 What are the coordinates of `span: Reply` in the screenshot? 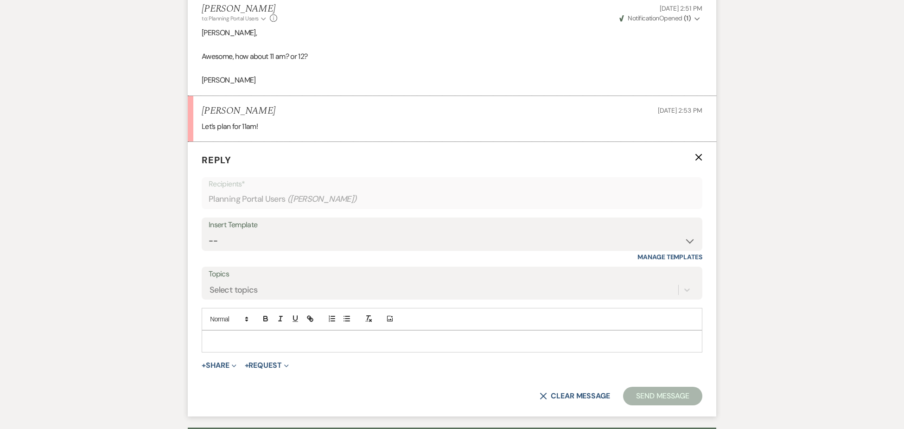 It's located at (217, 160).